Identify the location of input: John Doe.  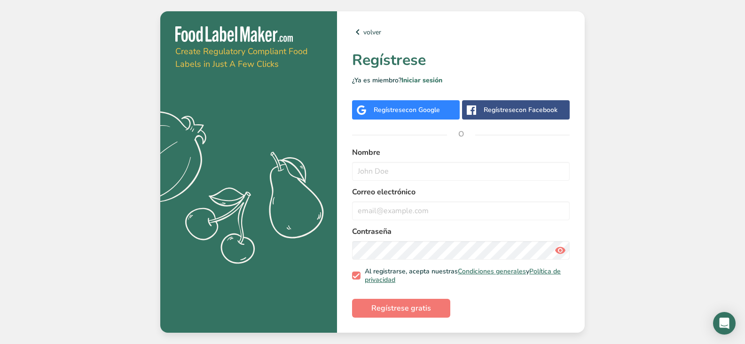
(461, 171).